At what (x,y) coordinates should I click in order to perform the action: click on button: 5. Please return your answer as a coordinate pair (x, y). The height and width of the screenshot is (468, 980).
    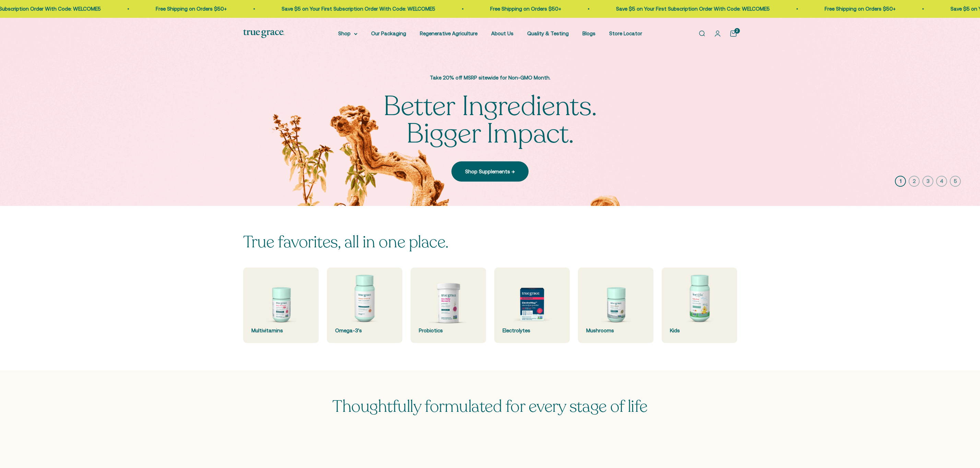
    Looking at the image, I should click on (956, 181).